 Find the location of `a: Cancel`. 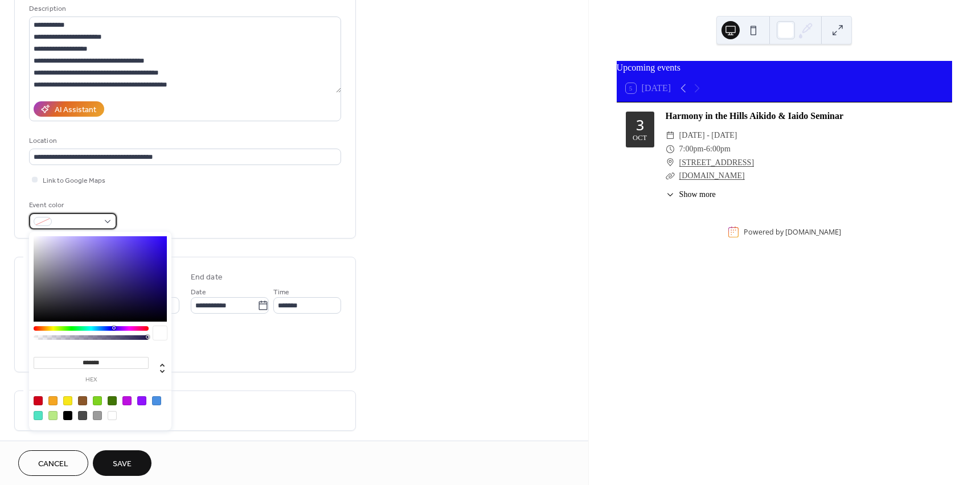

a: Cancel is located at coordinates (53, 463).